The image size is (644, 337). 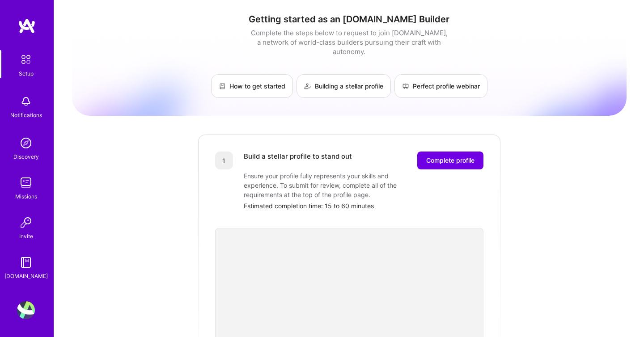 What do you see at coordinates (343, 86) in the screenshot?
I see `a: Building a stellar profile` at bounding box center [343, 86].